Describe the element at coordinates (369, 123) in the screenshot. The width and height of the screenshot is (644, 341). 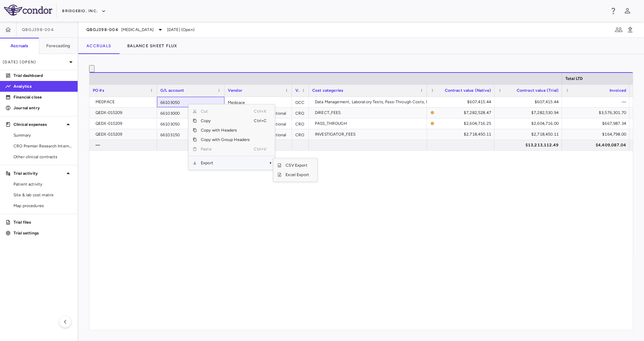
I see `div: PASS_THROUGH` at that location.